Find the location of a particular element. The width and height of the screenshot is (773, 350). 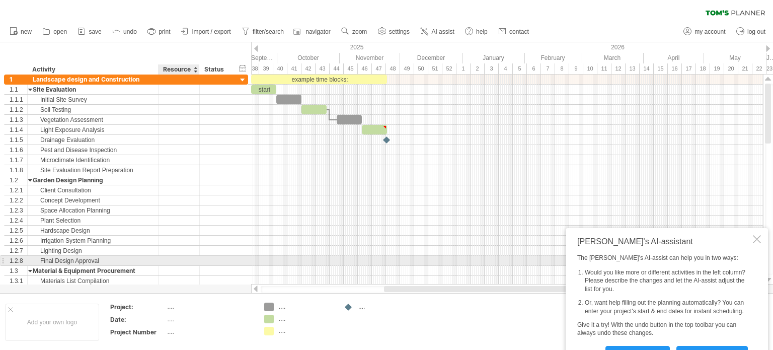

span: print is located at coordinates (164, 32).